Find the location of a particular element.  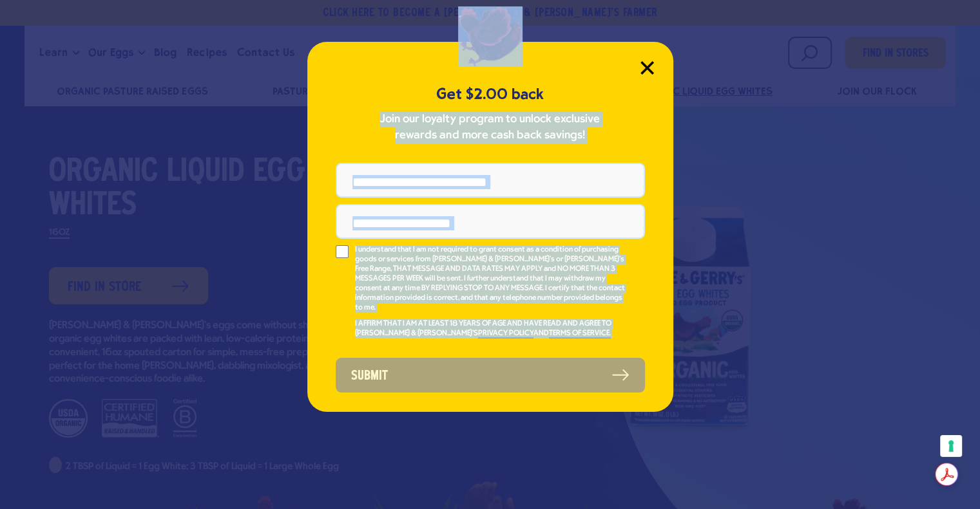

button: Submit is located at coordinates (490, 376).